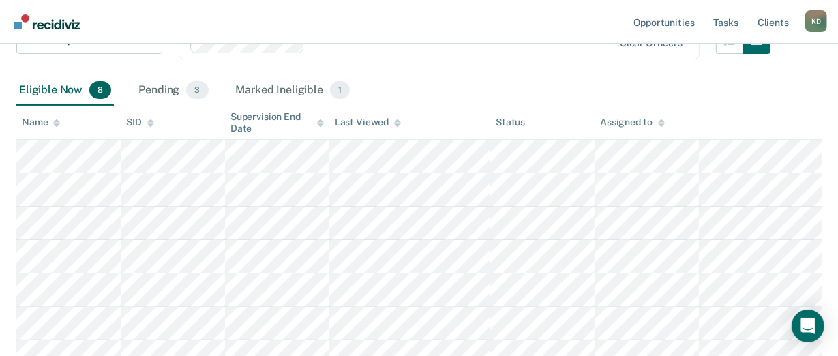  What do you see at coordinates (339, 90) in the screenshot?
I see `span: 1` at bounding box center [339, 90].